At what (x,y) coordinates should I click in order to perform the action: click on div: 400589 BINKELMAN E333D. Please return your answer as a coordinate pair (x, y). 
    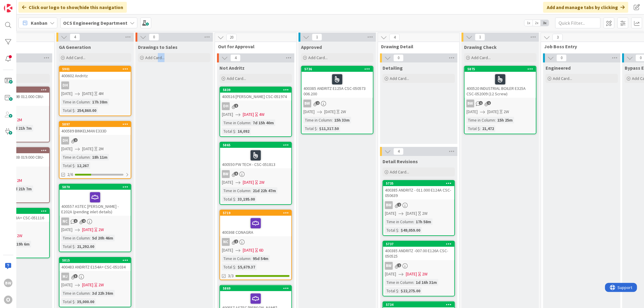
    Looking at the image, I should click on (95, 131).